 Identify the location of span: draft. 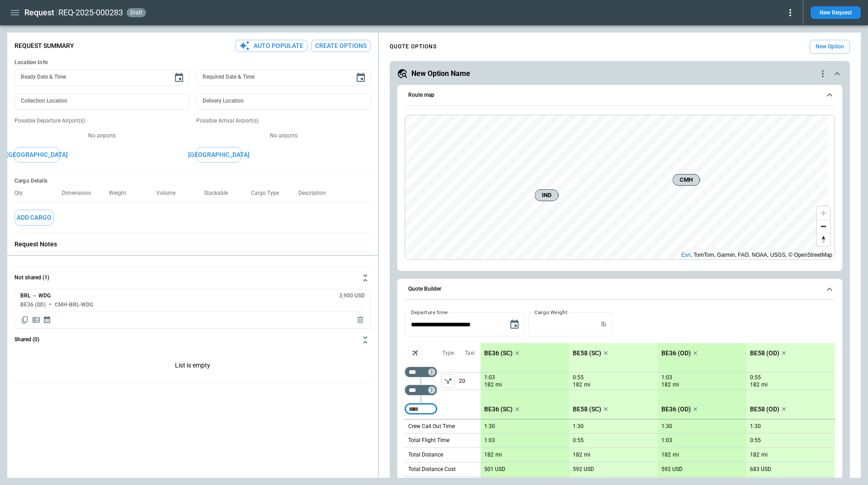
(136, 12).